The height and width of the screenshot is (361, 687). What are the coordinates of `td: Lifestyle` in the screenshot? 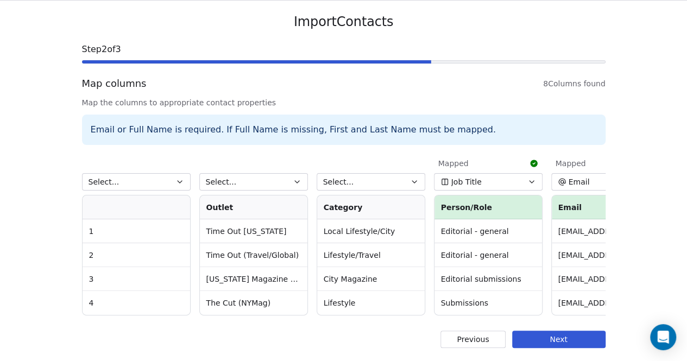 It's located at (371, 303).